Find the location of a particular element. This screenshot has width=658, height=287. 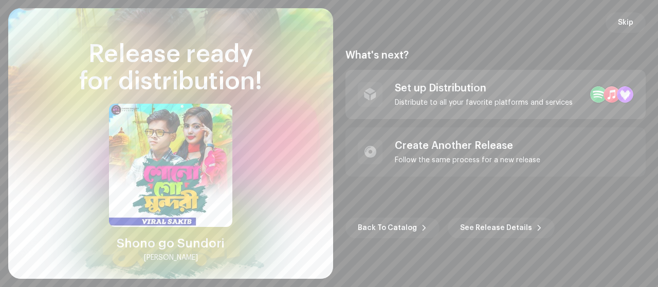

div: Release ready for distribution! is located at coordinates (171, 68).